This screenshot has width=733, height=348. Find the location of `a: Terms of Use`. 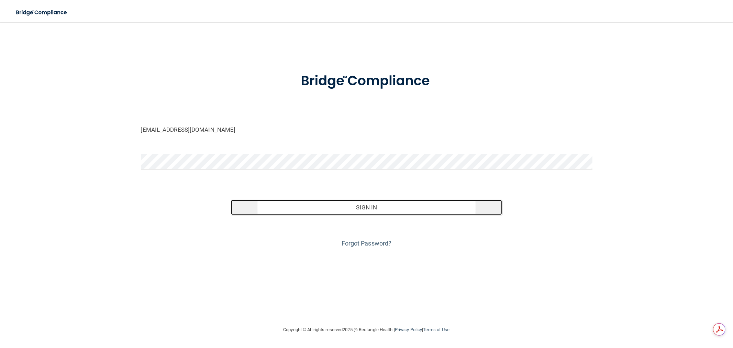

a: Terms of Use is located at coordinates (436, 329).